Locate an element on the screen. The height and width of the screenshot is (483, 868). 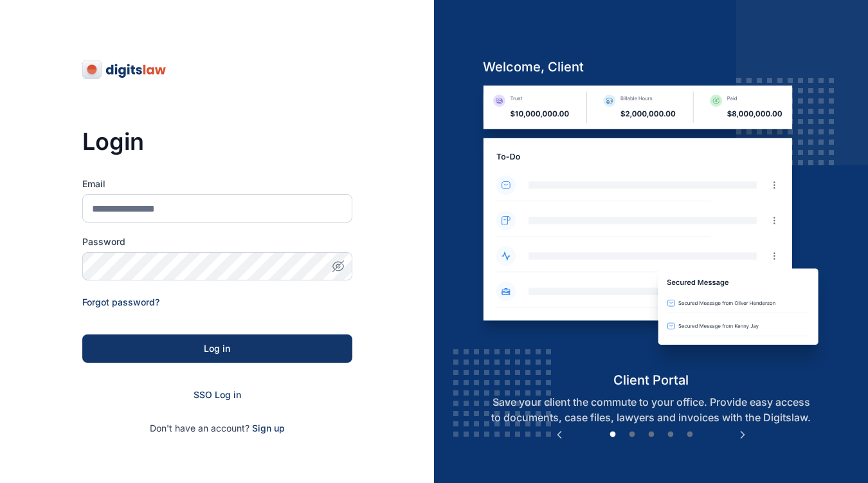
span: Sign up is located at coordinates (268, 428).